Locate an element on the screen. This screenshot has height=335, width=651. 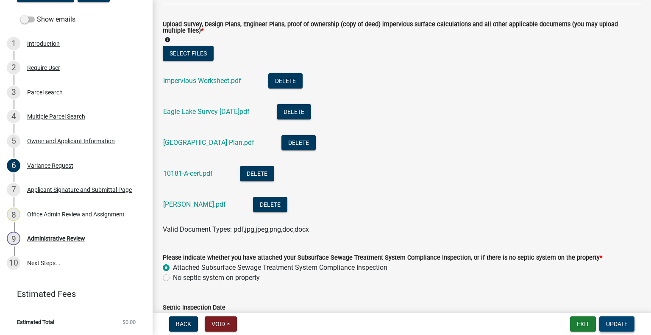
div: 8 is located at coordinates (14, 215).